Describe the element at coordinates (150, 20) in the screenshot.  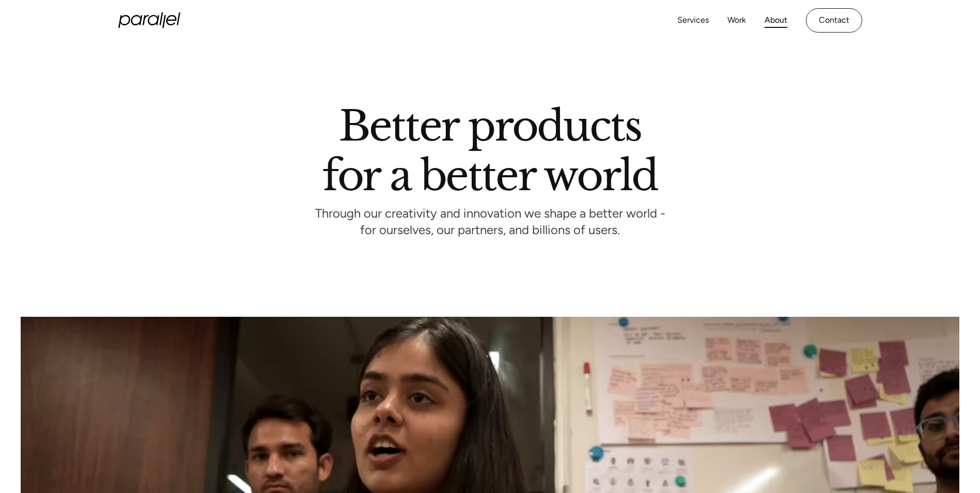
I see `a: home` at that location.